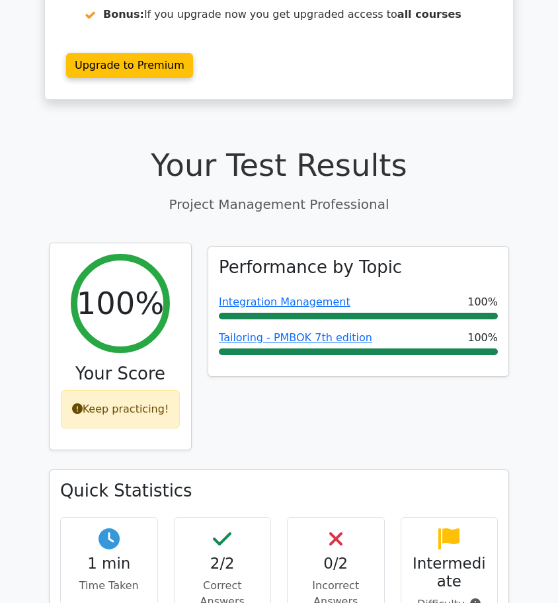  Describe the element at coordinates (336, 564) in the screenshot. I see `h4: 0/2` at that location.